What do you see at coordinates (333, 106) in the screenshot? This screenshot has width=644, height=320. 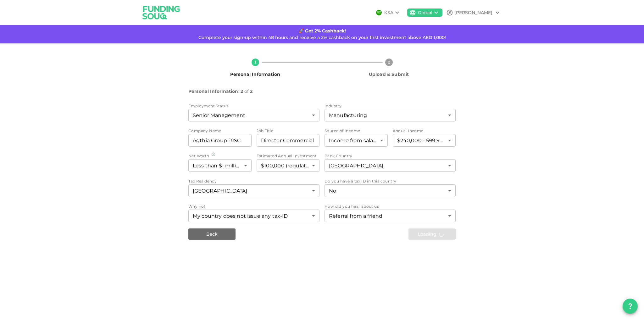 I see `span: Industry` at bounding box center [333, 106].